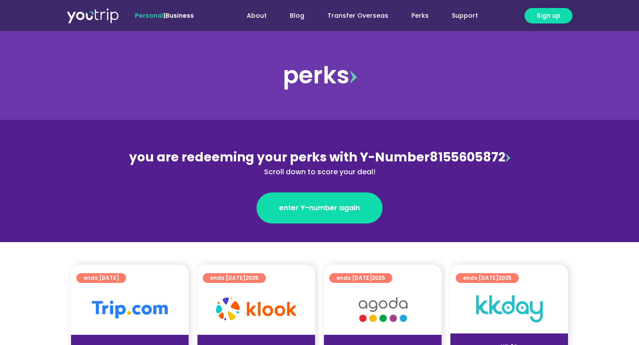 The width and height of the screenshot is (639, 345). Describe the element at coordinates (548, 16) in the screenshot. I see `span: Sign up` at that location.